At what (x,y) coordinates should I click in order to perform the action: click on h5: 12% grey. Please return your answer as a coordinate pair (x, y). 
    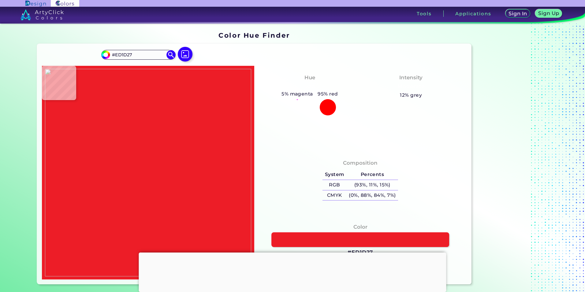
    Looking at the image, I should click on (411, 95).